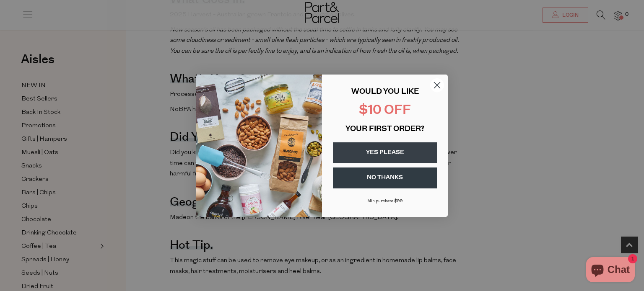 This screenshot has width=644, height=291. Describe the element at coordinates (385, 92) in the screenshot. I see `span: WOULD YOU LIKE` at that location.